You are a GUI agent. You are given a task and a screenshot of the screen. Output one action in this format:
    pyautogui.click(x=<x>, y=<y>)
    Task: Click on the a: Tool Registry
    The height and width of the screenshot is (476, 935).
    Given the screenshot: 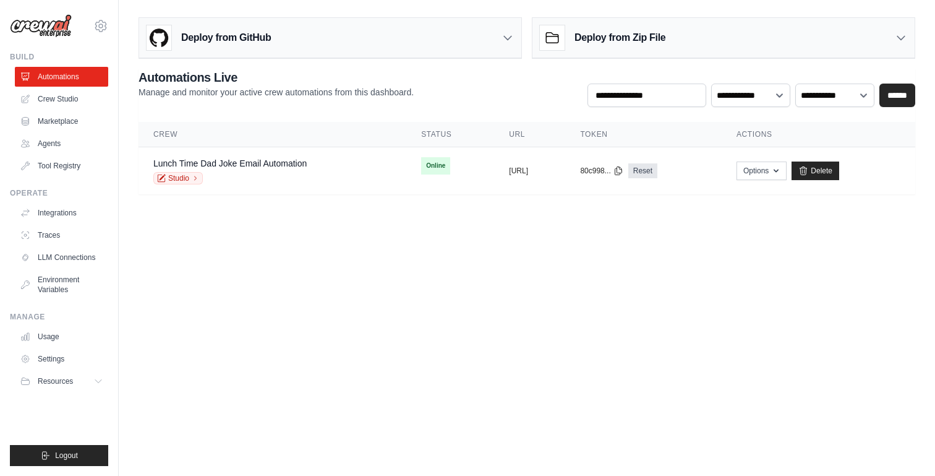 What is the action you would take?
    pyautogui.click(x=61, y=166)
    